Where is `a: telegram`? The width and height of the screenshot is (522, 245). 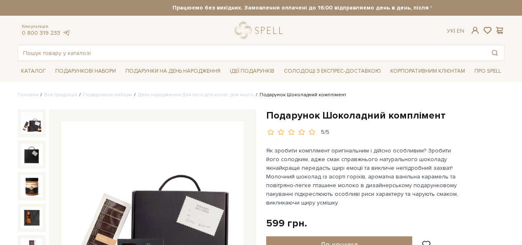 a: telegram is located at coordinates (66, 33).